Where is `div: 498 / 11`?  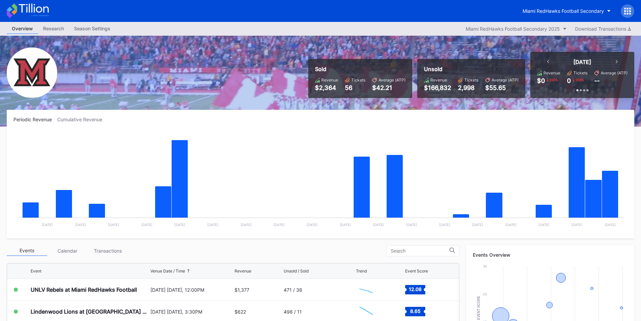
div: 498 / 11 is located at coordinates (293, 311).